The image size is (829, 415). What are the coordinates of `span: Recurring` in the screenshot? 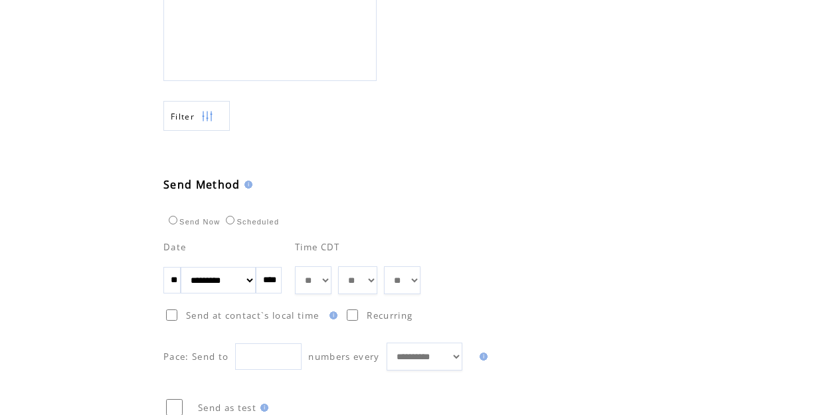 It's located at (389, 315).